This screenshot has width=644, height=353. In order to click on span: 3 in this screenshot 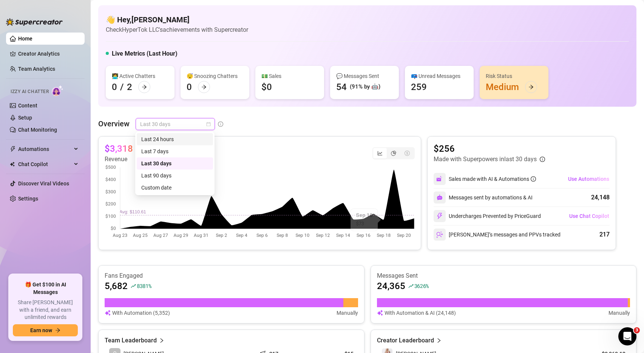, I will do `click(637, 330)`.